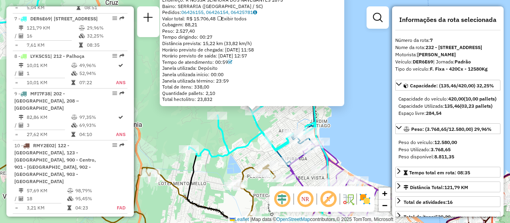 This screenshot has height=223, width=510. What do you see at coordinates (56, 18) in the screenshot?
I see `span: 7 -` at bounding box center [56, 18].